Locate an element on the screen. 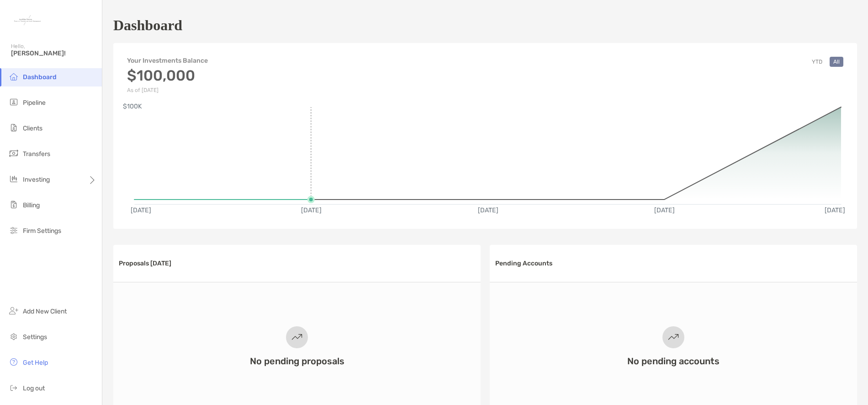 This screenshot has height=405, width=868. button: All is located at coordinates (836, 62).